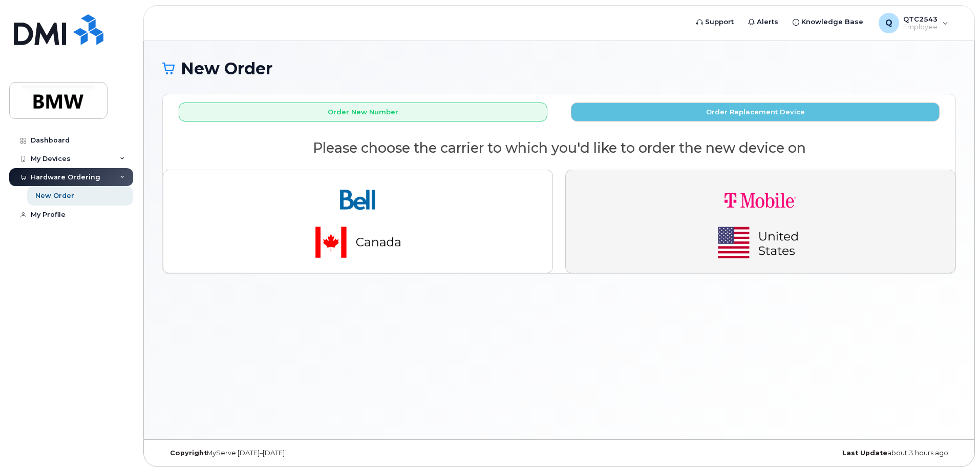 This screenshot has width=980, height=467. Describe the element at coordinates (358, 221) in the screenshot. I see `img: bell-18aeeabaf521bd2b78f928a02ee3b89e57356879d39bd386a17a7cccf8069aed.png` at that location.